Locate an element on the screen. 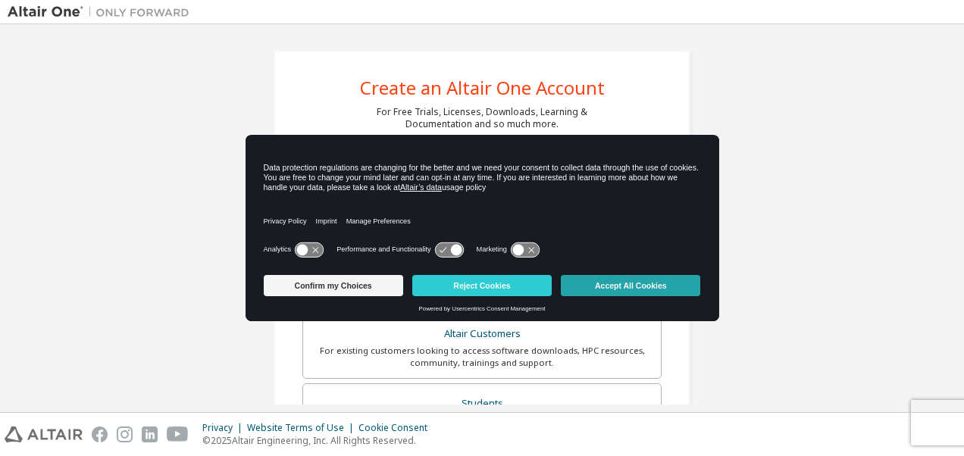  div: For Free Trials, Licenses, Downloads, Learning & Documentation and so much more. is located at coordinates (482, 118).